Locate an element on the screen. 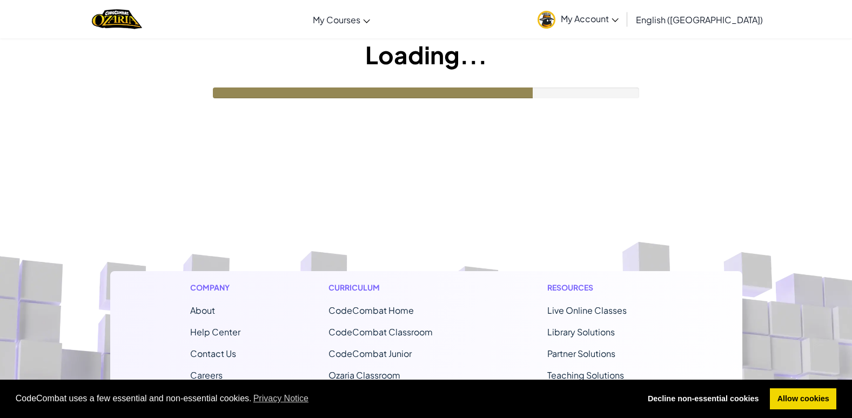 The image size is (852, 418). h1: Company is located at coordinates (215, 287).